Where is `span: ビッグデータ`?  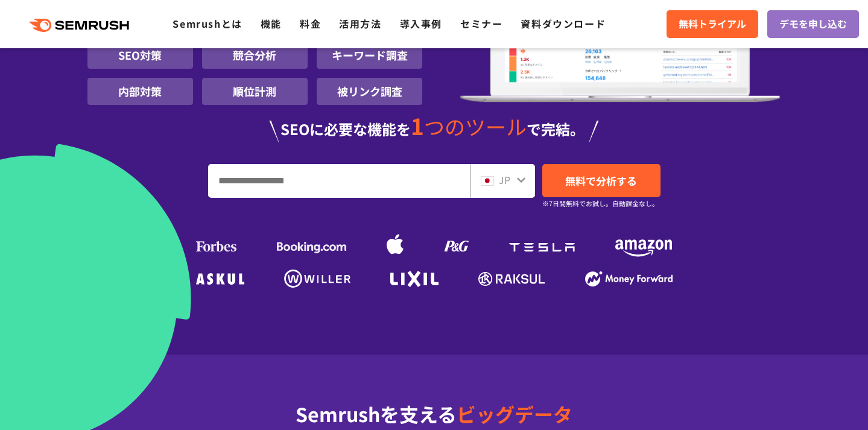
span: ビッグデータ is located at coordinates (514, 413).